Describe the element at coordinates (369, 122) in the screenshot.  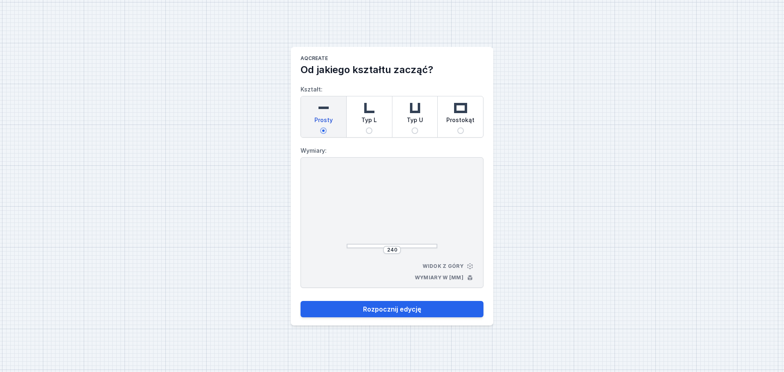
I see `span: Typ L` at that location.